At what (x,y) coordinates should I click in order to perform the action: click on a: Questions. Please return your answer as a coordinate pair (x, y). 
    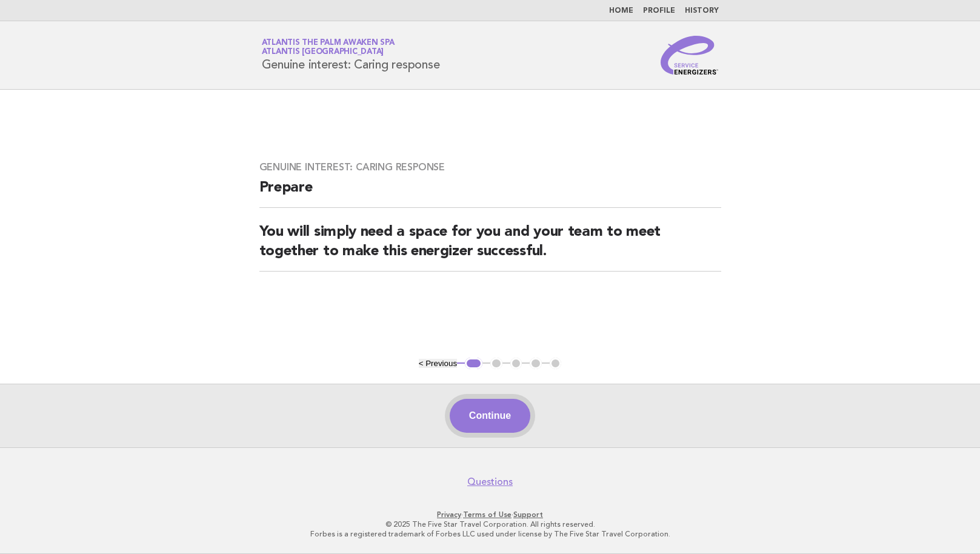
    Looking at the image, I should click on (490, 481).